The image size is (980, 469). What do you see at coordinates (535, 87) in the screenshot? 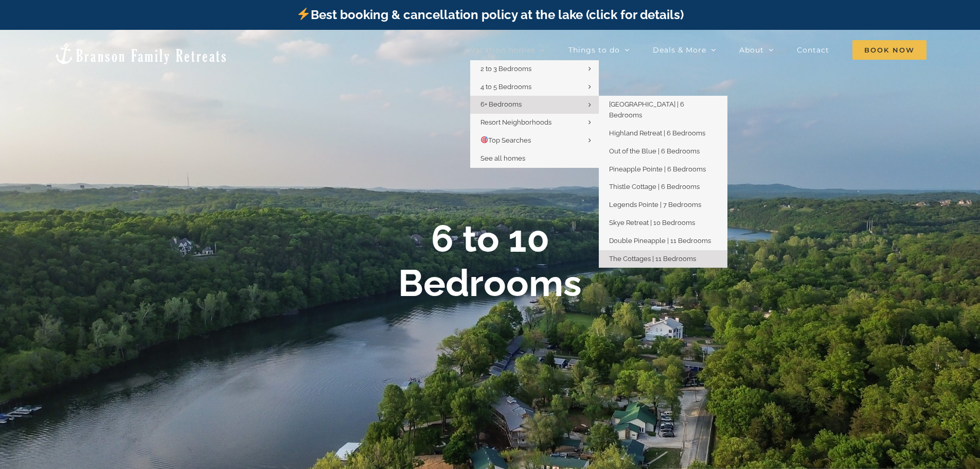
I see `a: 4 to 5 Bedrooms` at bounding box center [535, 87].